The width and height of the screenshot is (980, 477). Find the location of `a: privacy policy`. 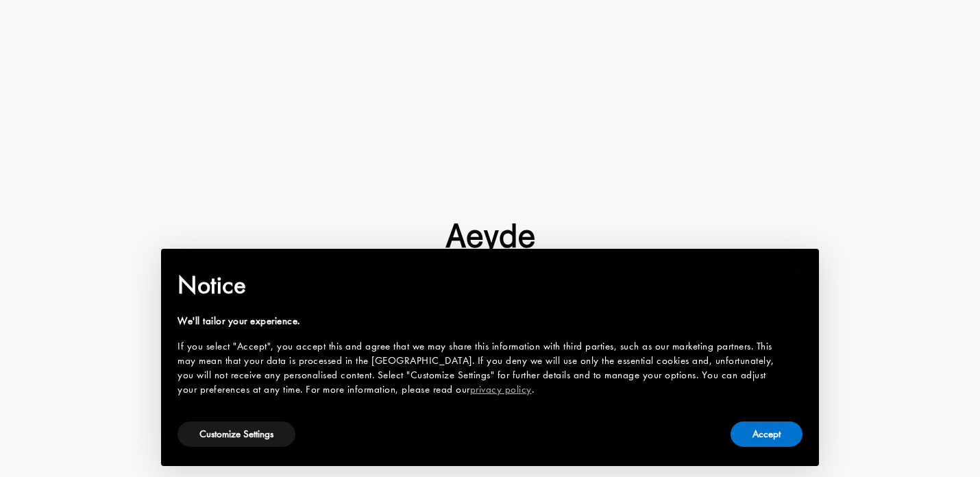

a: privacy policy is located at coordinates (501, 389).